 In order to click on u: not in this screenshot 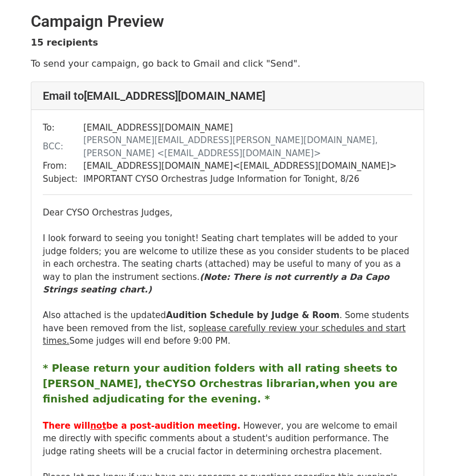, I will do `click(98, 426)`.